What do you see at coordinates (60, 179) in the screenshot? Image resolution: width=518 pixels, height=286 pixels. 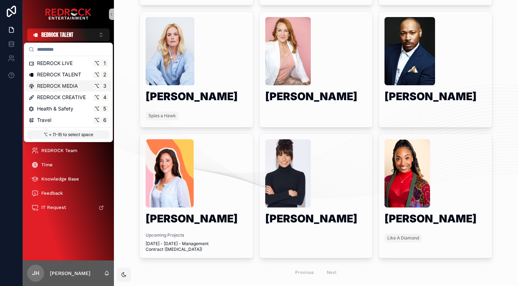 I see `span: Knowledge Base` at bounding box center [60, 179].